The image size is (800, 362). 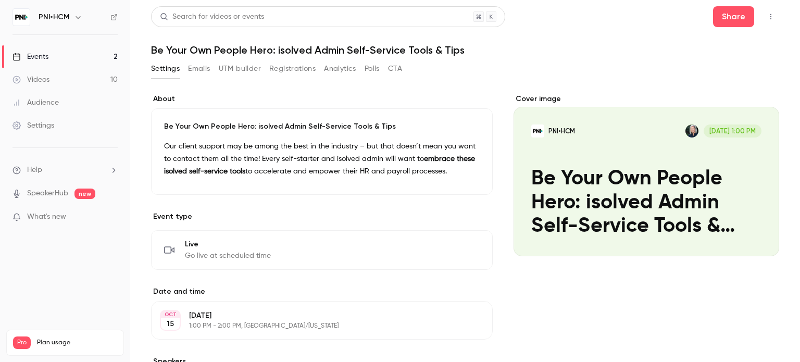 What do you see at coordinates (322, 127) in the screenshot?
I see `p: Be Your Own People Hero: isolved Admin Self-Service Tools & Tips` at bounding box center [322, 127].